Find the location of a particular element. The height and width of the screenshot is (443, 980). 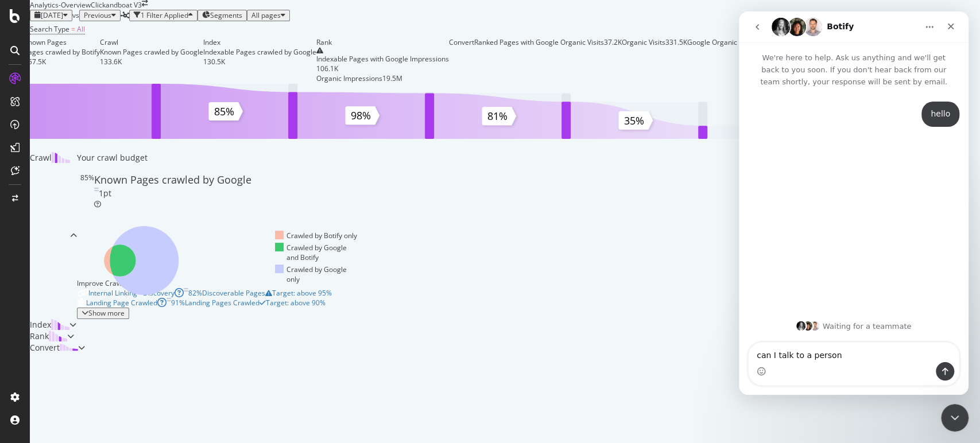

div: hello is located at coordinates (202, 103).